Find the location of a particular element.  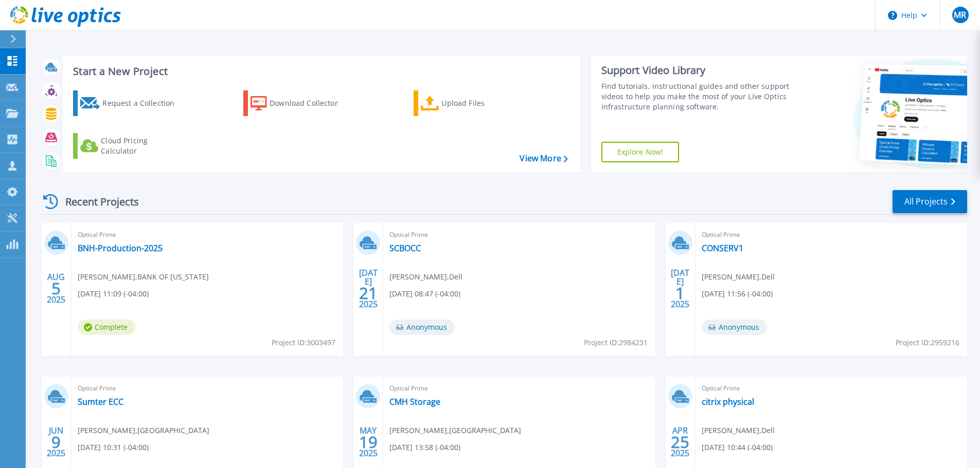

a: Sumter ECC is located at coordinates (100, 402).